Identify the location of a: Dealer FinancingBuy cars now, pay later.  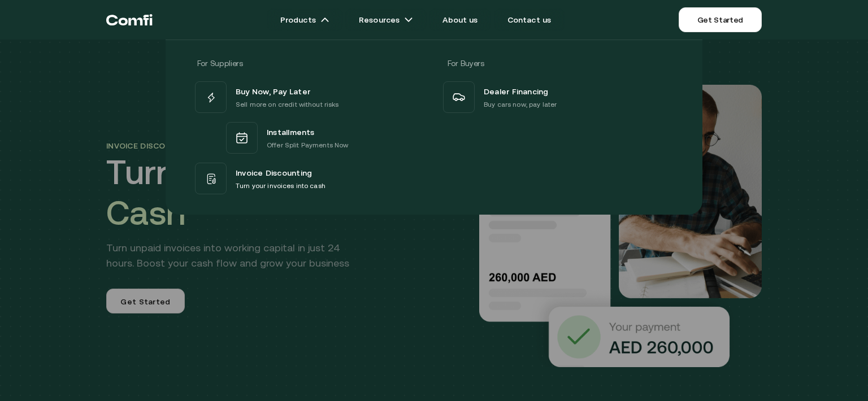
(558, 97).